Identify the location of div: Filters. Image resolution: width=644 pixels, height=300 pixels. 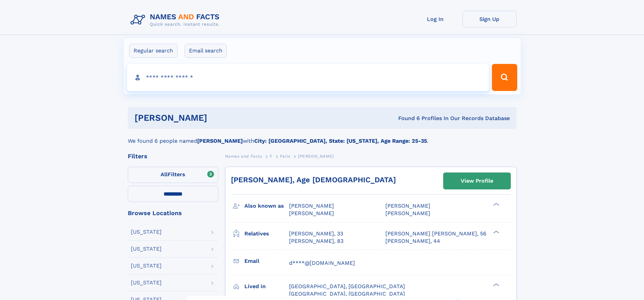
(173, 156).